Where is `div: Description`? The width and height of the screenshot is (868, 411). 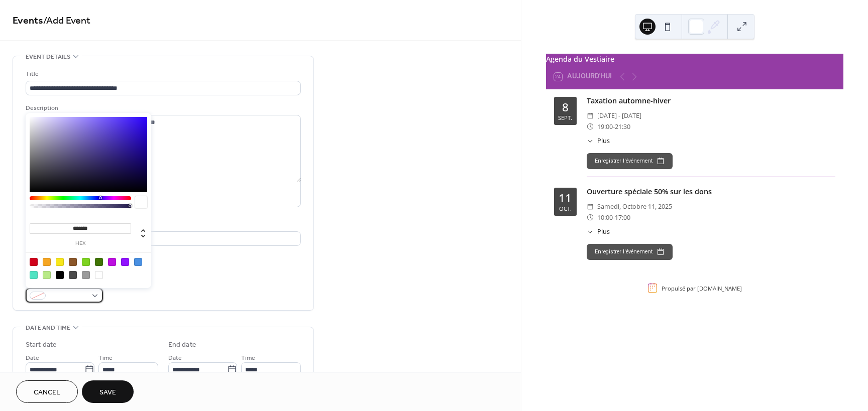
div: Description is located at coordinates (162, 108).